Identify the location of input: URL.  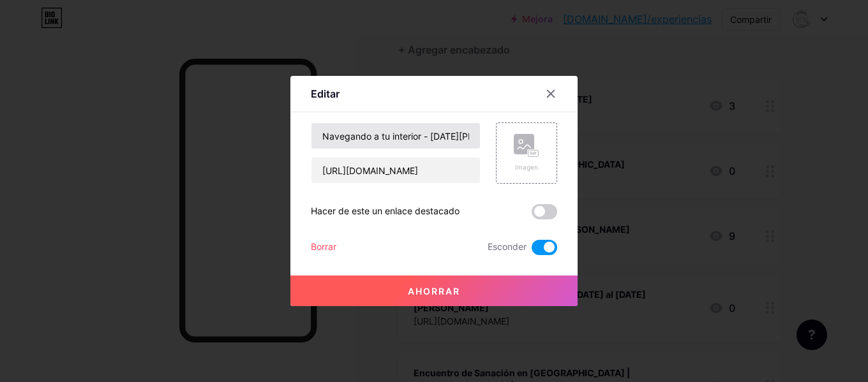
(396, 170).